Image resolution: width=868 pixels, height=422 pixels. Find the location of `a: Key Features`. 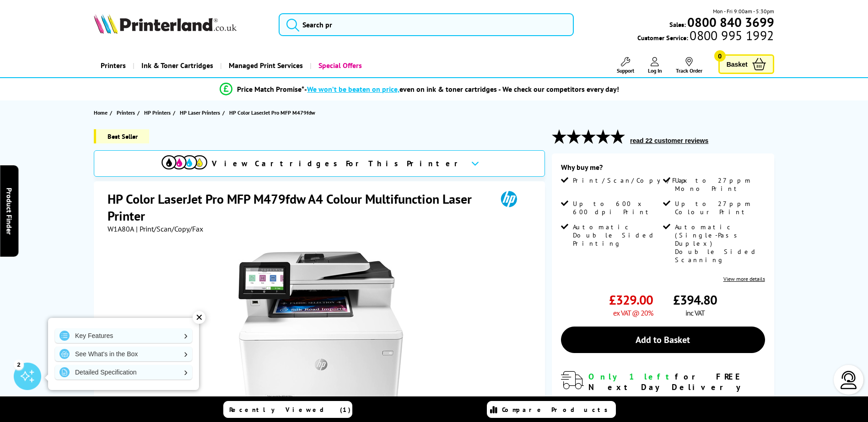

a: Key Features is located at coordinates (123, 336).